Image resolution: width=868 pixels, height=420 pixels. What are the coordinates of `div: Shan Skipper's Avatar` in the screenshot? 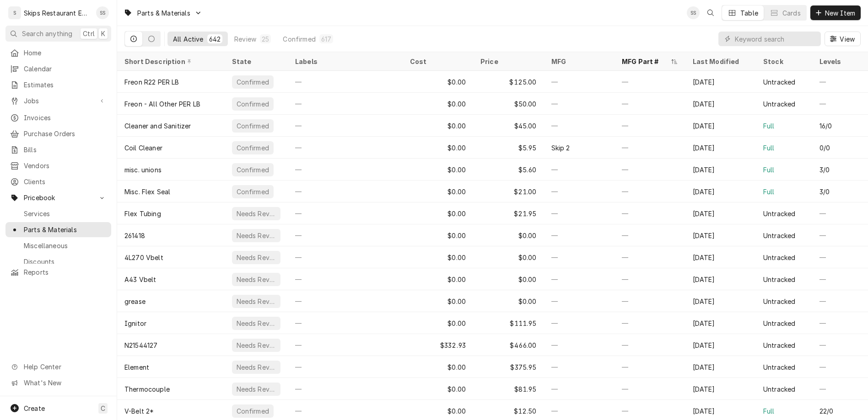 It's located at (693, 13).